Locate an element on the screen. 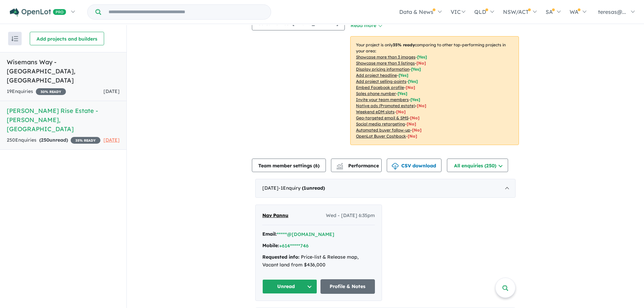  span: 35 % READY is located at coordinates (86, 140).